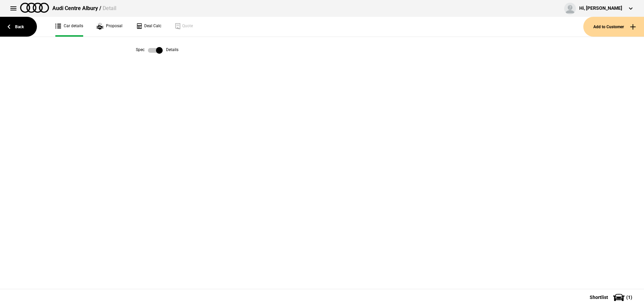 This screenshot has height=306, width=644. I want to click on span: ( 1 ), so click(629, 297).